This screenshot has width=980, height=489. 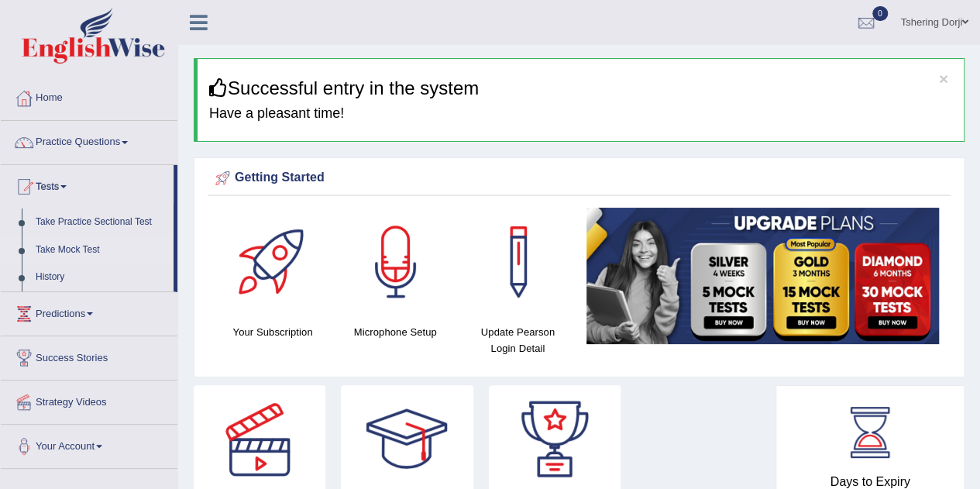 What do you see at coordinates (273, 331) in the screenshot?
I see `h4: Your Subscription` at bounding box center [273, 331].